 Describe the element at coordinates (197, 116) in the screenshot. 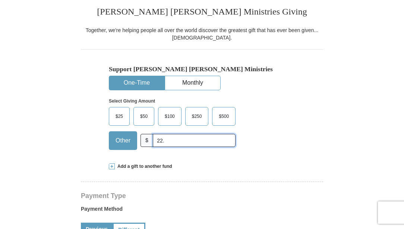

I see `span: $250` at that location.